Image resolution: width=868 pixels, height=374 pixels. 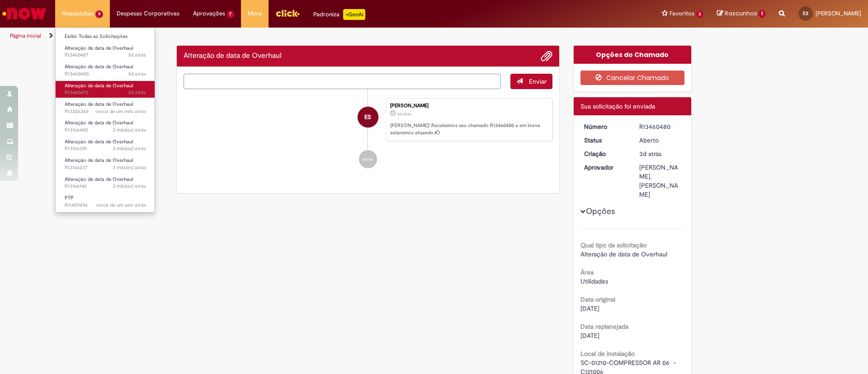 What do you see at coordinates (699, 14) in the screenshot?
I see `span: 3` at bounding box center [699, 14].